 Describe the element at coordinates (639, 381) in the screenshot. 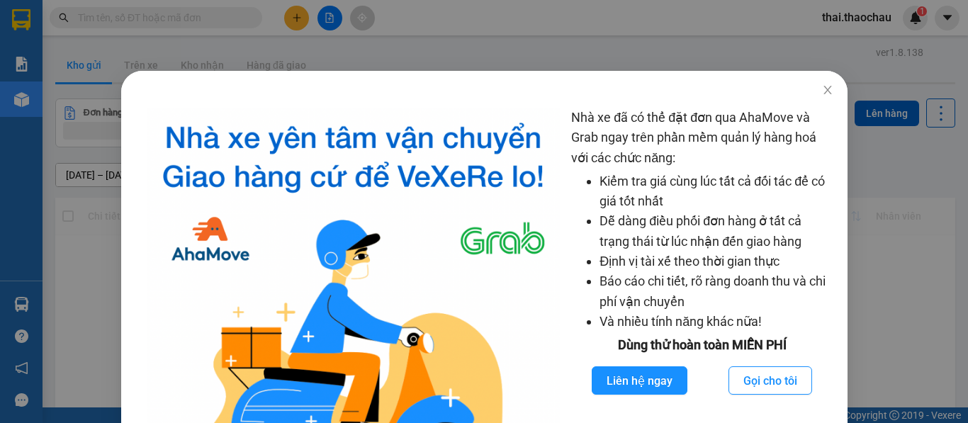

I see `span: Liên hệ ngay` at that location.